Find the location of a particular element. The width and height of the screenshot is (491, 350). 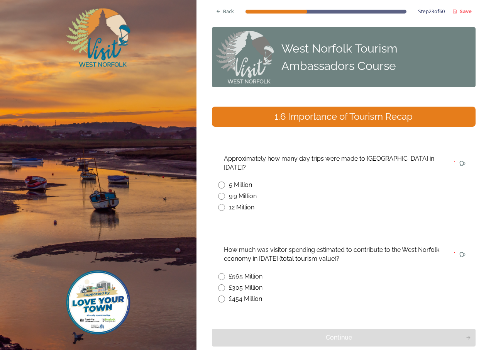

span: Back is located at coordinates (229, 11).